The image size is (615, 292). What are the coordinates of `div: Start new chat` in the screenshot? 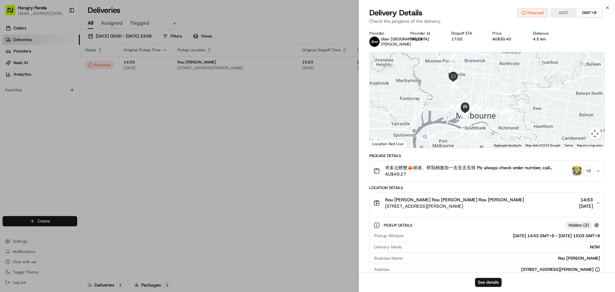 It's located at (67, 64).